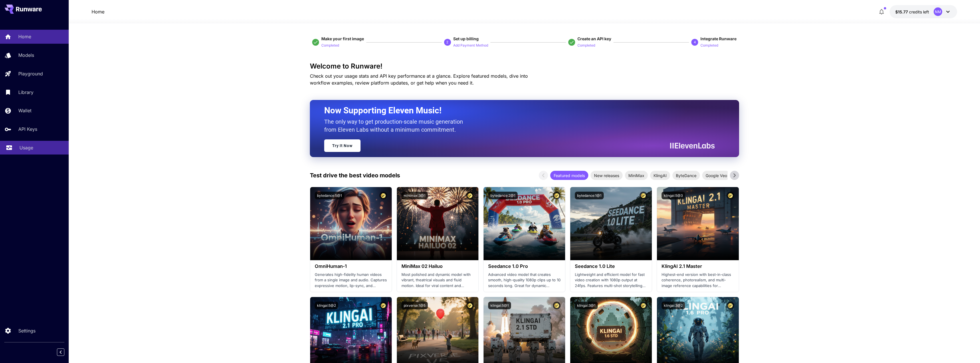 The width and height of the screenshot is (980, 363). Describe the element at coordinates (569, 176) in the screenshot. I see `div: Featured models` at that location.